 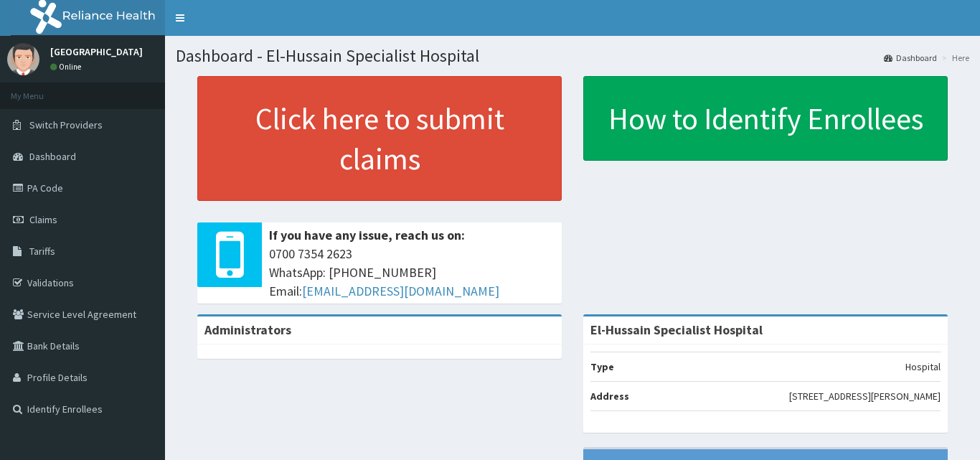 What do you see at coordinates (923, 367) in the screenshot?
I see `p: Hospital` at bounding box center [923, 367].